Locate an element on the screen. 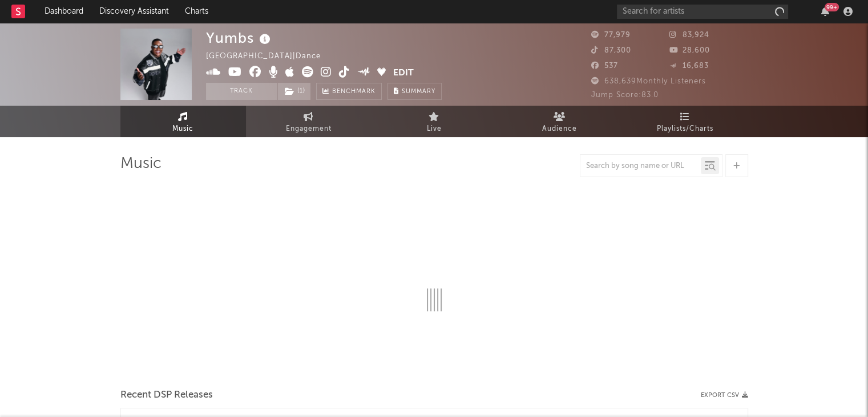  a: Music is located at coordinates (183, 121).